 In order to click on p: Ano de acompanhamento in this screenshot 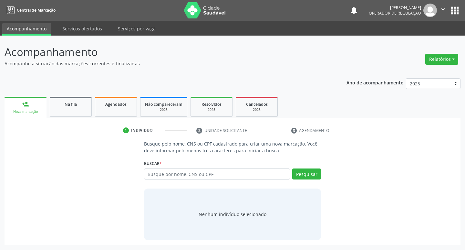, I will do `click(375, 82)`.